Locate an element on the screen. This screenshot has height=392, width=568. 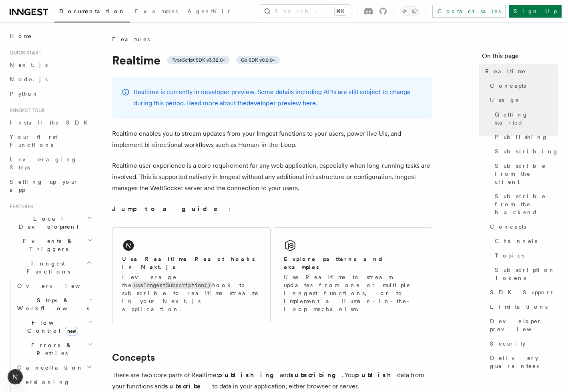
a: developer preview here is located at coordinates (281, 103).